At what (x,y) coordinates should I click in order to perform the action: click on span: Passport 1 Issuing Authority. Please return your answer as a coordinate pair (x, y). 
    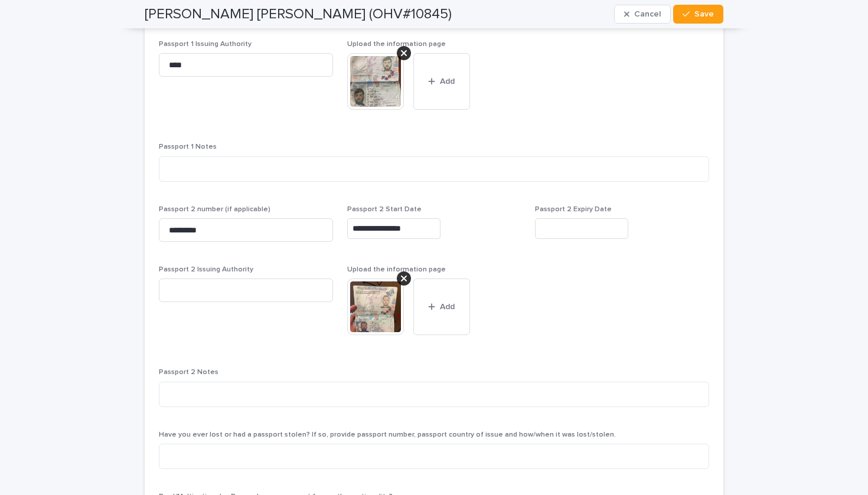
    Looking at the image, I should click on (205, 44).